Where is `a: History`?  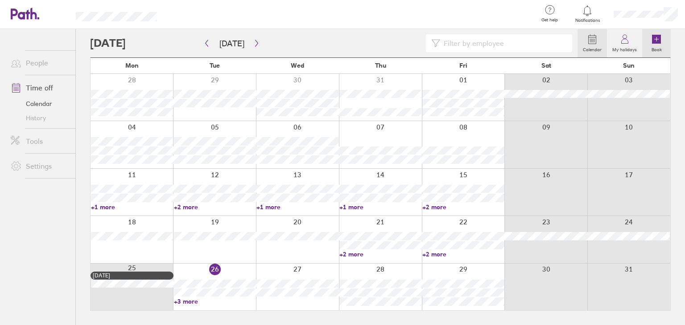 a: History is located at coordinates (39, 118).